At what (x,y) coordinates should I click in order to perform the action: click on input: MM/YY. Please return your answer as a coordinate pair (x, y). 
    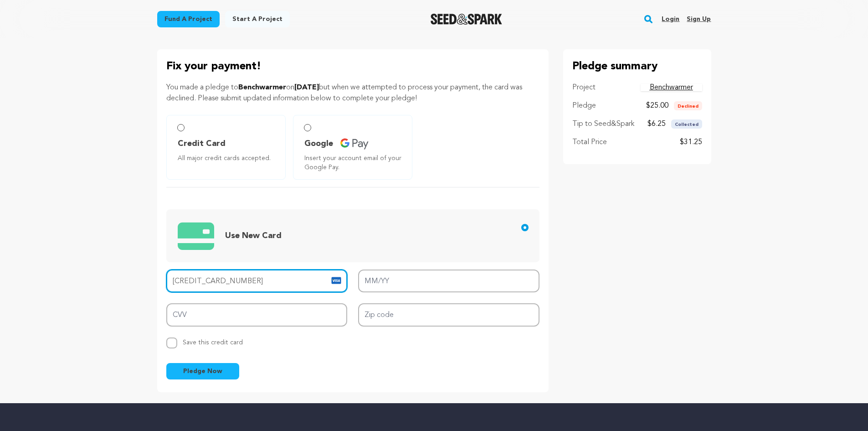
    Looking at the image, I should click on (449, 281).